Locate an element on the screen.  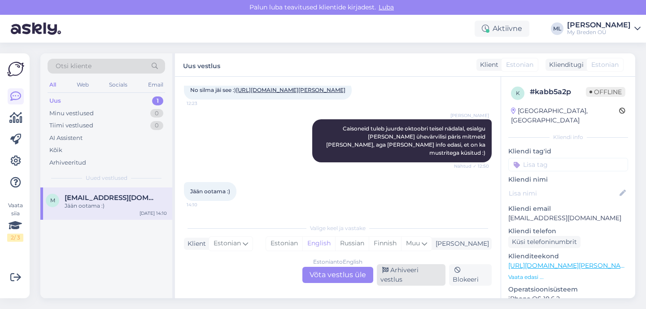
span: Uued vestlused is located at coordinates (106, 178).